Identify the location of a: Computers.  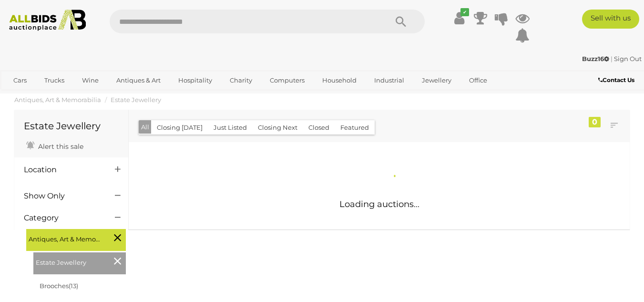
(287, 80).